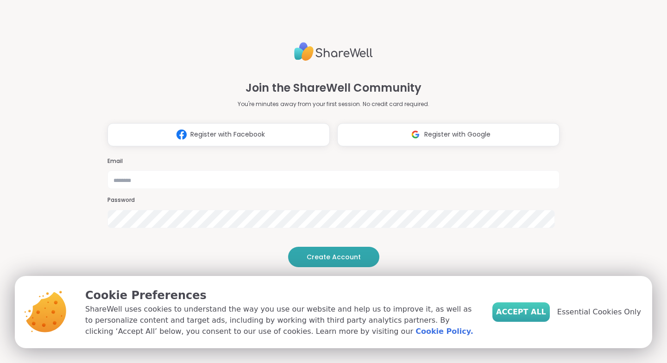  Describe the element at coordinates (227, 134) in the screenshot. I see `span: Register with Facebook` at that location.